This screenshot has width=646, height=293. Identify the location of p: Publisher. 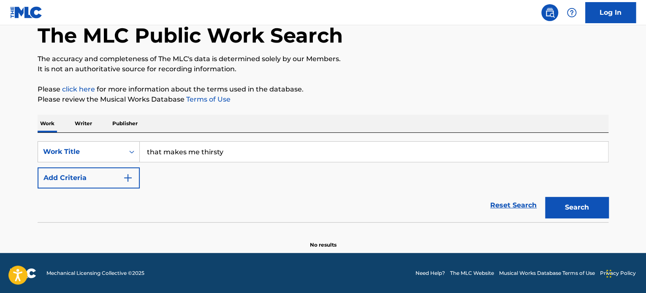
(125, 124).